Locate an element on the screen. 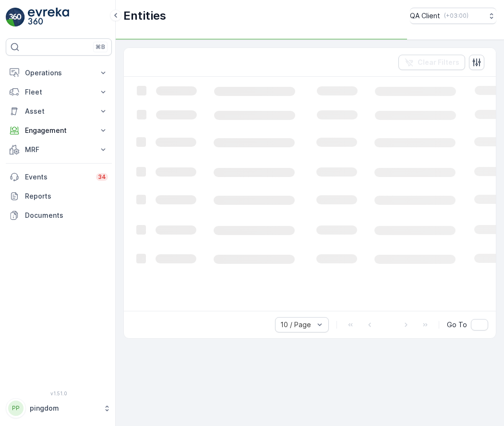 The height and width of the screenshot is (426, 504). span: v 1.51.0 is located at coordinates (59, 393).